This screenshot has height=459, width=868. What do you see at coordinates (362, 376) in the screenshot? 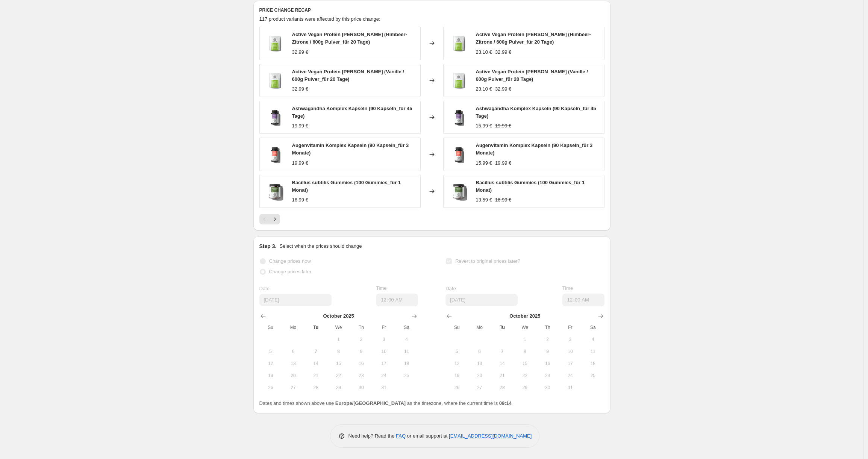
I see `span: 23` at bounding box center [362, 376].